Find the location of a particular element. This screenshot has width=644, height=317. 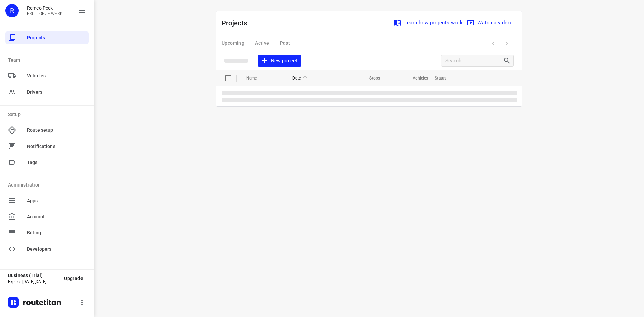

span: Stops is located at coordinates (370, 78).